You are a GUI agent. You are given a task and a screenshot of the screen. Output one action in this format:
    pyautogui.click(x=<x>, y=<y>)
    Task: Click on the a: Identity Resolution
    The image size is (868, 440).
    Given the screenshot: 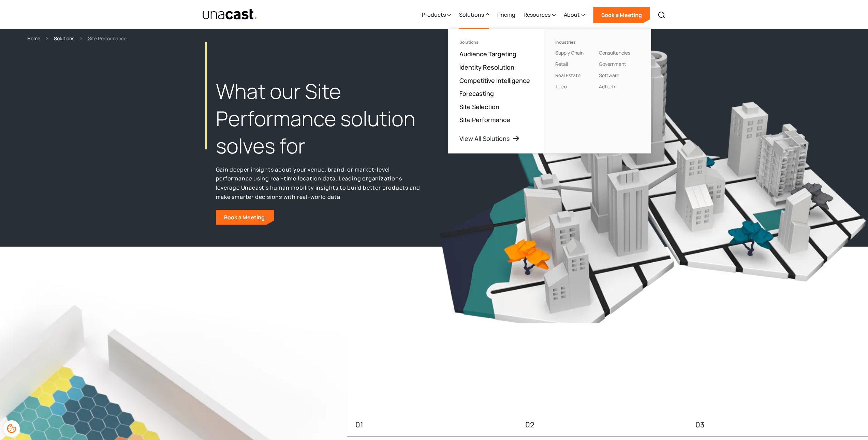 What is the action you would take?
    pyautogui.click(x=486, y=67)
    